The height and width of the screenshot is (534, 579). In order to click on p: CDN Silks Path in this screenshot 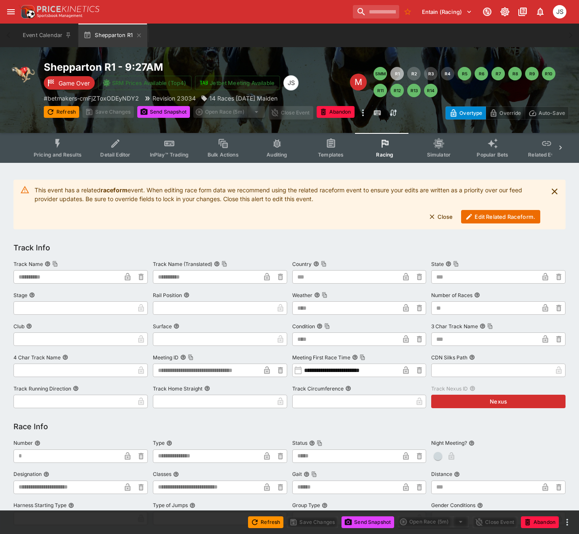, I will do `click(449, 357)`.